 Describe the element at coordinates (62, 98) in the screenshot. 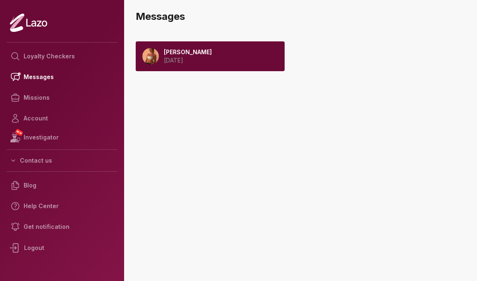

I see `a: Missions` at that location.